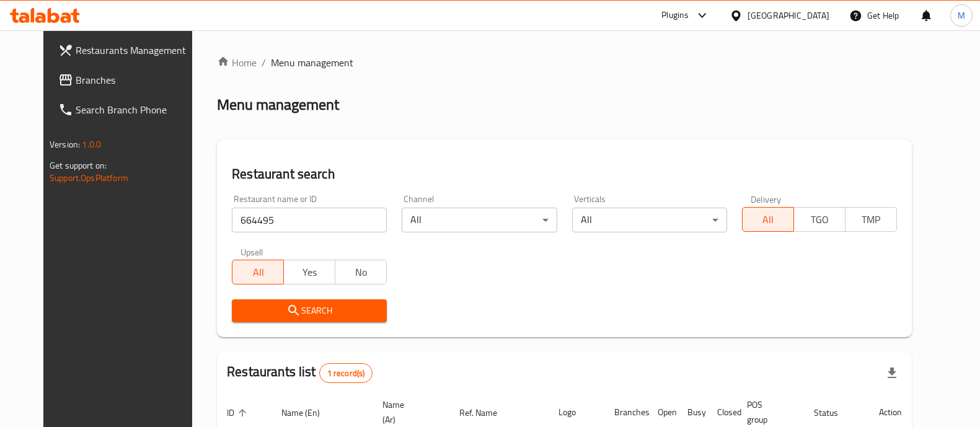 The height and width of the screenshot is (427, 980). What do you see at coordinates (64, 145) in the screenshot?
I see `span: Version:` at bounding box center [64, 145].